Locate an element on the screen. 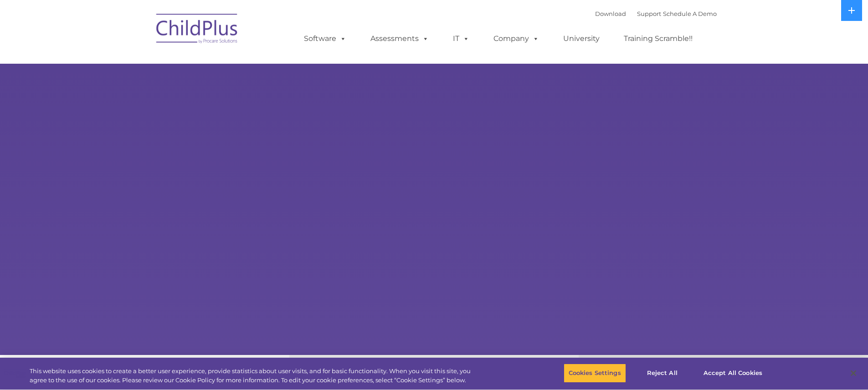  span: Last name is located at coordinates (140, 63).